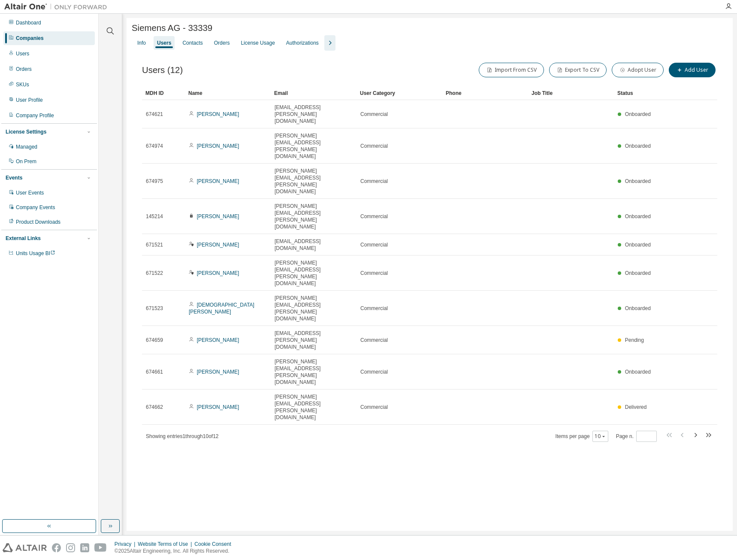 This screenshot has height=560, width=737. Describe the element at coordinates (302, 43) in the screenshot. I see `div: Authorizations` at that location.